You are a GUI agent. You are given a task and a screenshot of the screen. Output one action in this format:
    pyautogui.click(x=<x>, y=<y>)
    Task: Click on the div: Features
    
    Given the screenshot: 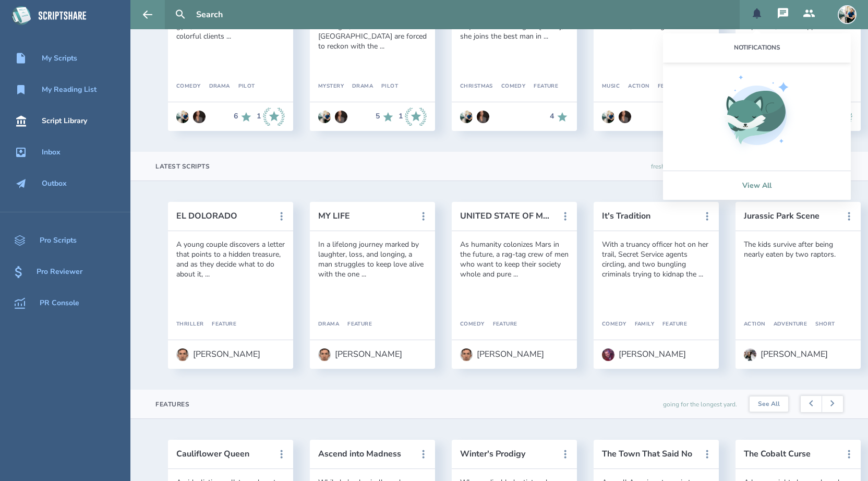 What is the action you would take?
    pyautogui.click(x=172, y=404)
    